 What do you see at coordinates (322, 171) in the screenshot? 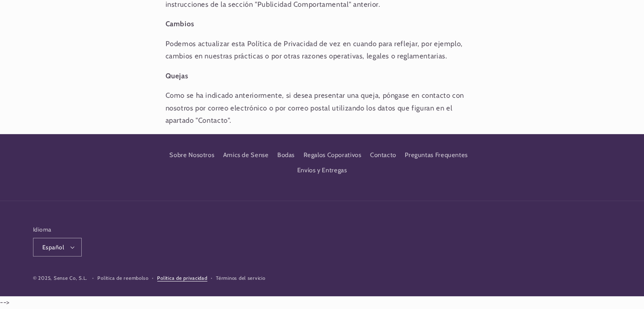
I see `a: Envíos y Entregas` at bounding box center [322, 171].